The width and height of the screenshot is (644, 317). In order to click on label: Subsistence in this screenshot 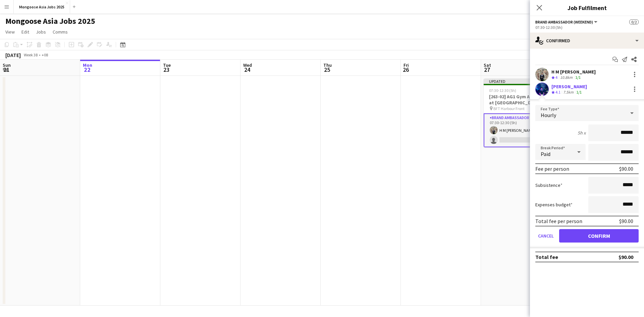, I will do `click(548, 185)`.